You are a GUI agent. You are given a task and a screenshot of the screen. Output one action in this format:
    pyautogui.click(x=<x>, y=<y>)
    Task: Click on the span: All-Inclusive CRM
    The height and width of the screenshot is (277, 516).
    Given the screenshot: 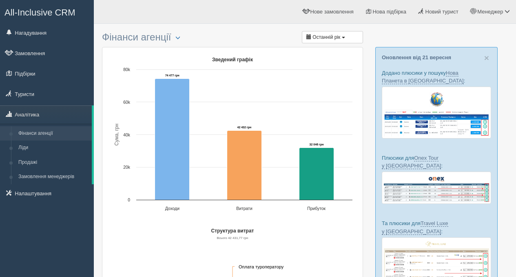 What is the action you would take?
    pyautogui.click(x=40, y=12)
    